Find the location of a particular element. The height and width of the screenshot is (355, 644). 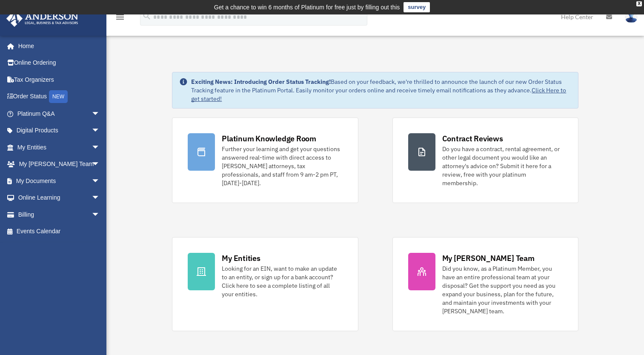

a: survey is located at coordinates (417, 7).